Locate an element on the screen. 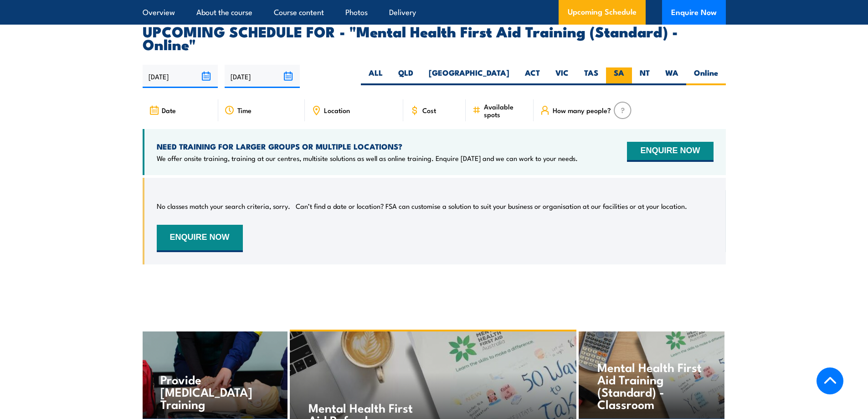 This screenshot has height=419, width=868. span: Cost is located at coordinates (429, 110).